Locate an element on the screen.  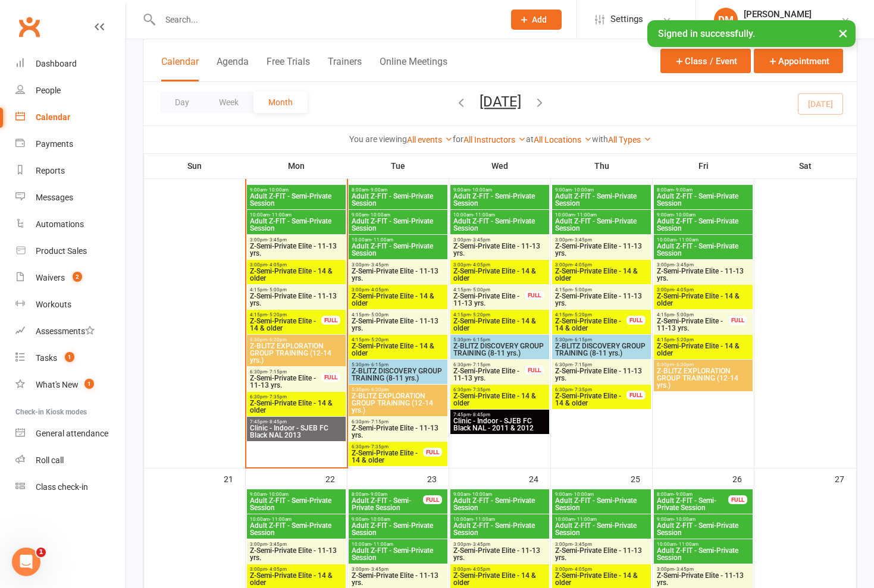
div: 21 is located at coordinates (235, 478).